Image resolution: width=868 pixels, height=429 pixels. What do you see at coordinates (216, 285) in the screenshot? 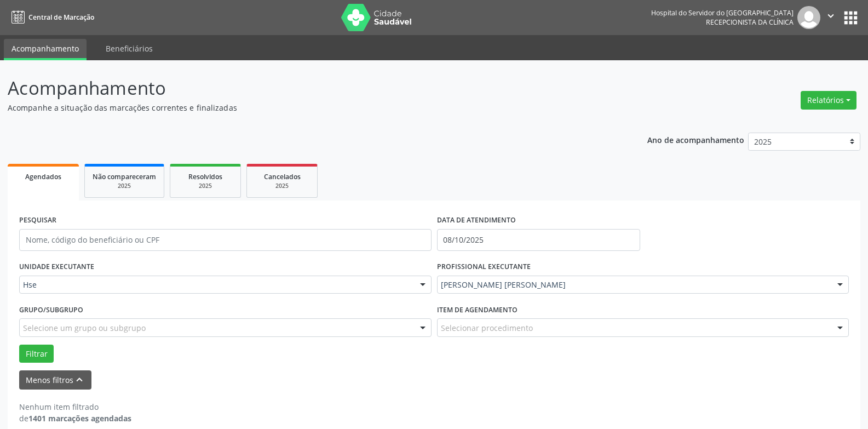
I see `span: Hse` at bounding box center [216, 285].